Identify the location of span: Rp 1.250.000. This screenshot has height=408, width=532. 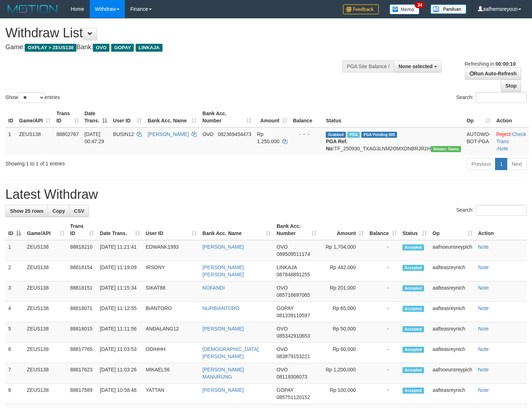
(268, 138).